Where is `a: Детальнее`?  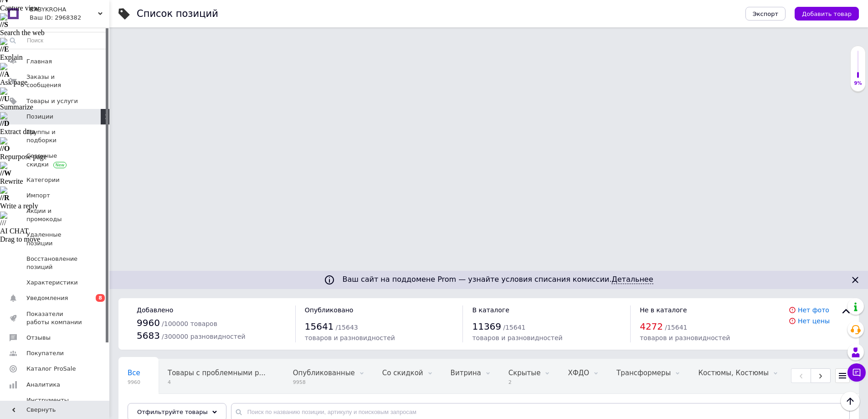 a: Детальнее is located at coordinates (632, 280).